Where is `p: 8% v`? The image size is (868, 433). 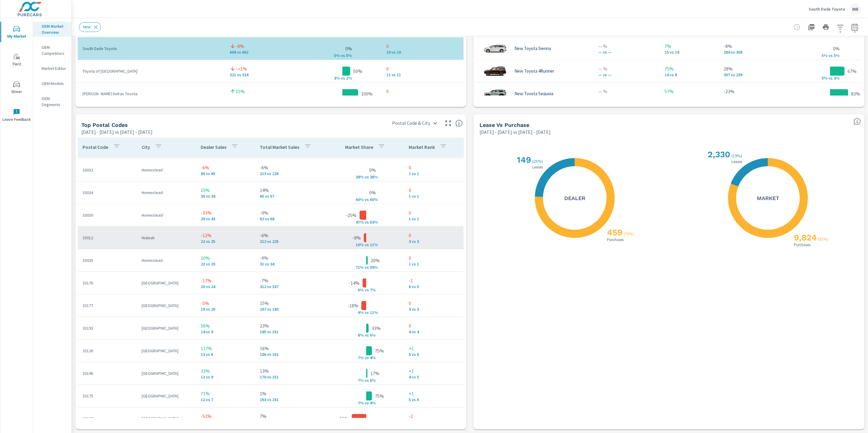
p: 8% v is located at coordinates (359, 335).